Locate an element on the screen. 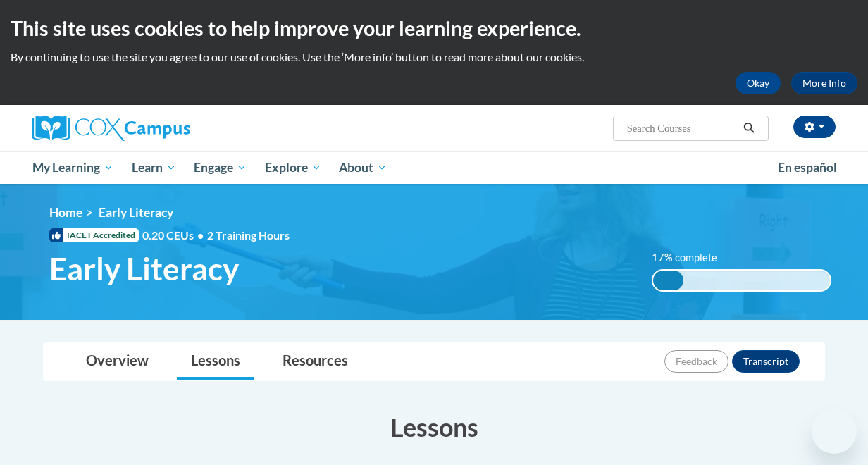  label: 17% complete is located at coordinates (691, 258).